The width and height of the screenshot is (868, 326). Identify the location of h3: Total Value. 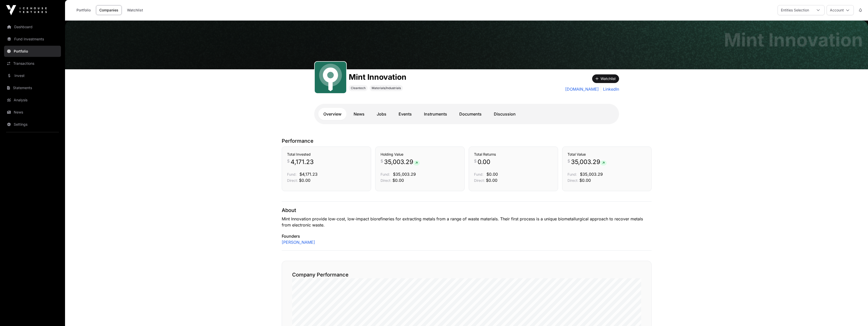
(607, 155).